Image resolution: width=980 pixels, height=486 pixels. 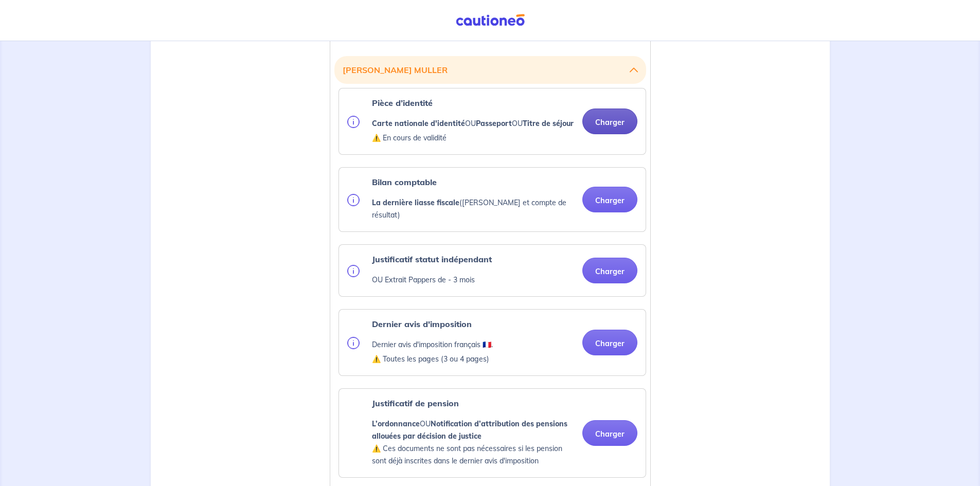 What do you see at coordinates (548, 124) in the screenshot?
I see `strong: Titre de séjour` at bounding box center [548, 124].